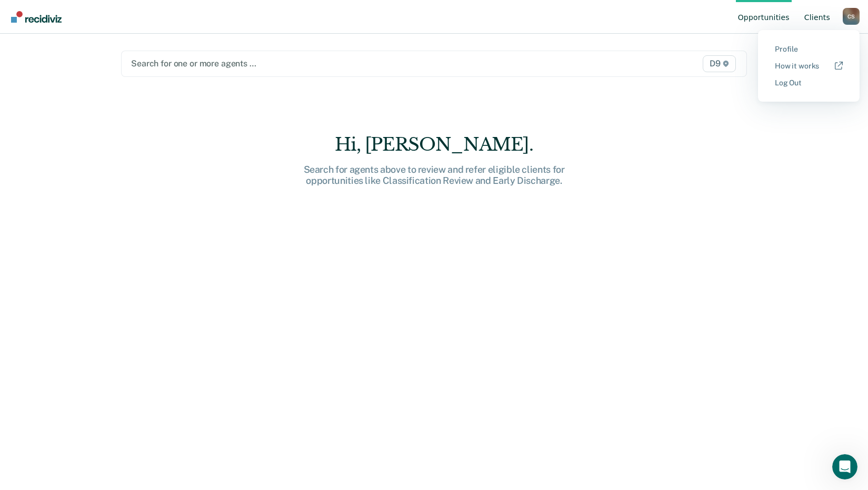 This screenshot has width=868, height=490. Describe the element at coordinates (719, 64) in the screenshot. I see `span: D9` at that location.